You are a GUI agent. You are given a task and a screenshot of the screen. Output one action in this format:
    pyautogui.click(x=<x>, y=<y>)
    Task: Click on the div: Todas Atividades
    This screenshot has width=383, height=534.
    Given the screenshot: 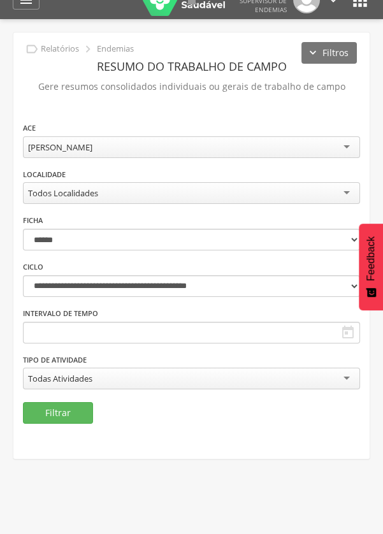 What is the action you would take?
    pyautogui.click(x=60, y=378)
    